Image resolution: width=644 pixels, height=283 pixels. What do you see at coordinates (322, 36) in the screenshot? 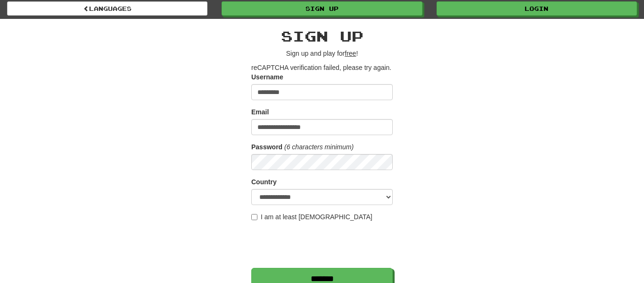
I see `h2: Sign up` at bounding box center [322, 36].